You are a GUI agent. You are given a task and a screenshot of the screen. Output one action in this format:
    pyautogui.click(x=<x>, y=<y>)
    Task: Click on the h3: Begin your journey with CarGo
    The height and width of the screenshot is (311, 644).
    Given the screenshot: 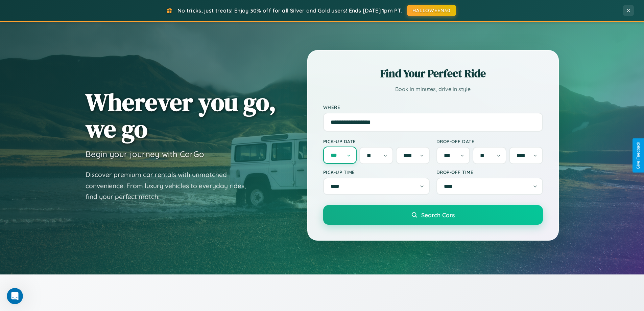 What is the action you would take?
    pyautogui.click(x=145, y=154)
    